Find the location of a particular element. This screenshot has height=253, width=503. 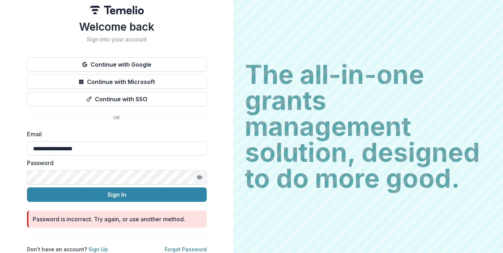

button: Toggle password visibility is located at coordinates (200, 177).